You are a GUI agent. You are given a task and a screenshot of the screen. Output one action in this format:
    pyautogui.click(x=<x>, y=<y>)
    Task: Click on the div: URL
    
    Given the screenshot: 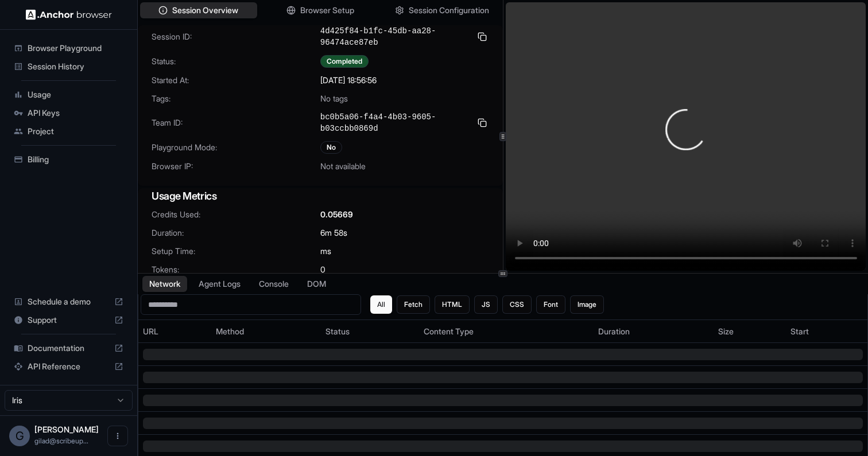 What is the action you would take?
    pyautogui.click(x=174, y=332)
    